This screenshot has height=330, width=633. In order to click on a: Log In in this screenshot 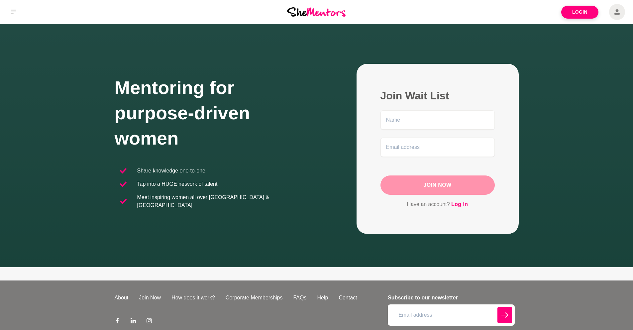, I will do `click(459, 204)`.